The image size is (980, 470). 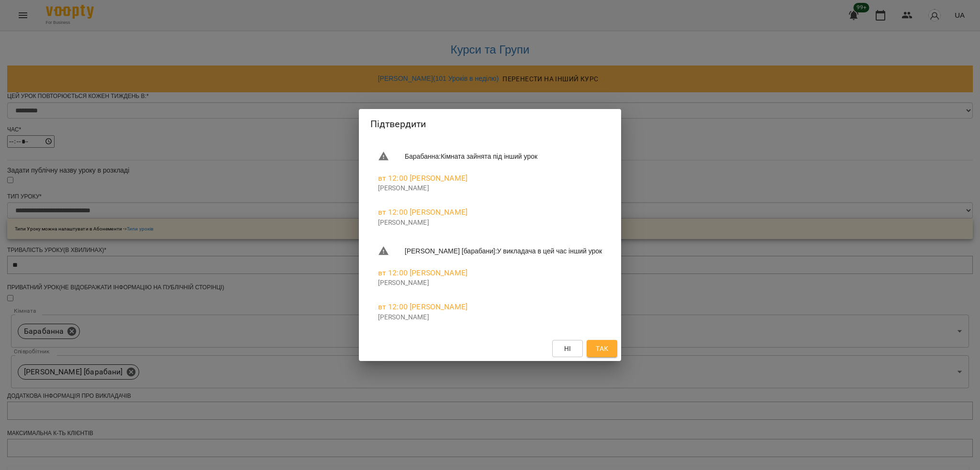 I want to click on span: Ні, so click(x=567, y=348).